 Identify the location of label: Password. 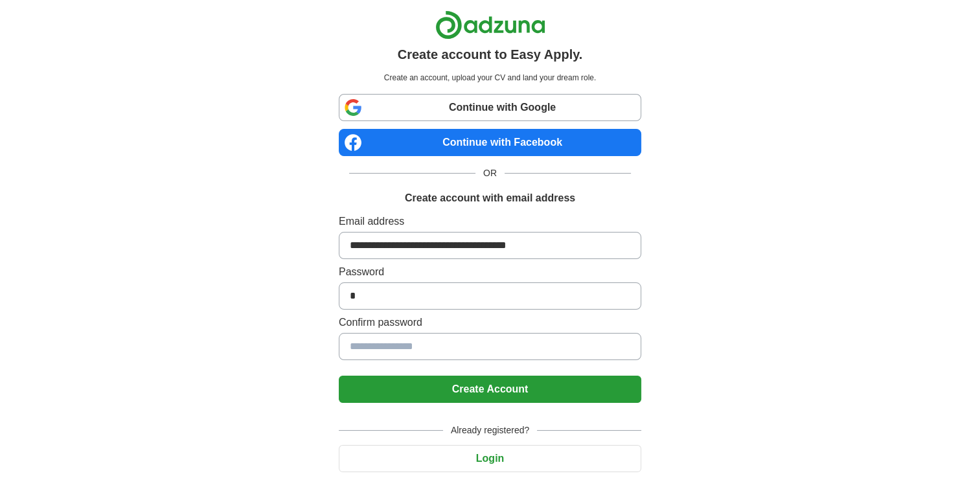
(490, 272).